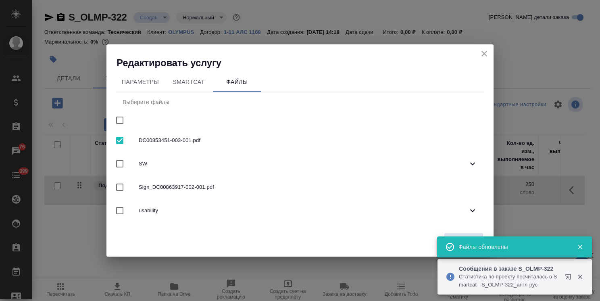  Describe the element at coordinates (300, 140) in the screenshot. I see `div: DC00853451-003-001.pdf` at that location.